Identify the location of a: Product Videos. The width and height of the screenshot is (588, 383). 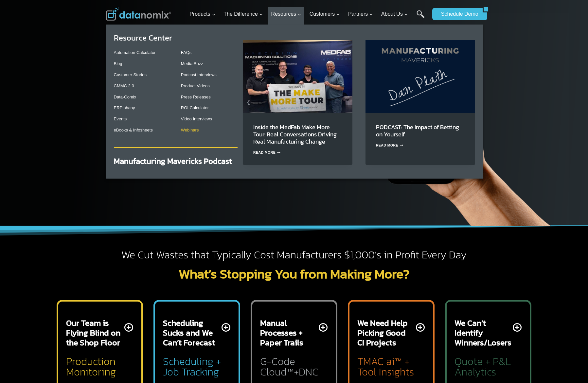
(195, 86).